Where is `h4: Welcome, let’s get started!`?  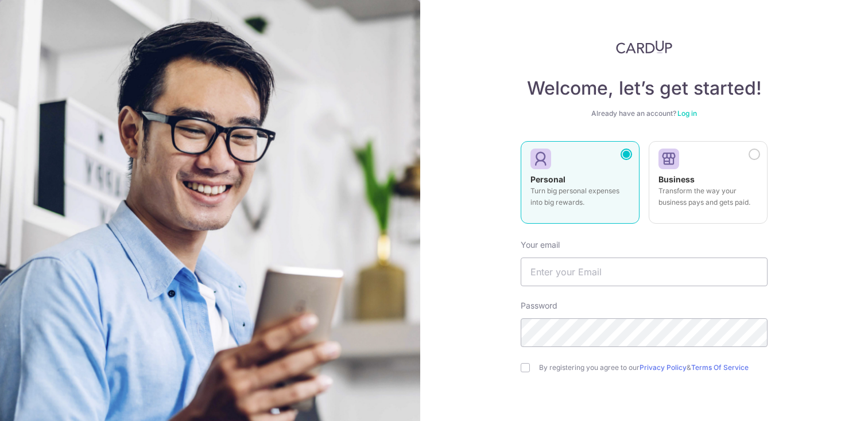 h4: Welcome, let’s get started! is located at coordinates (644, 88).